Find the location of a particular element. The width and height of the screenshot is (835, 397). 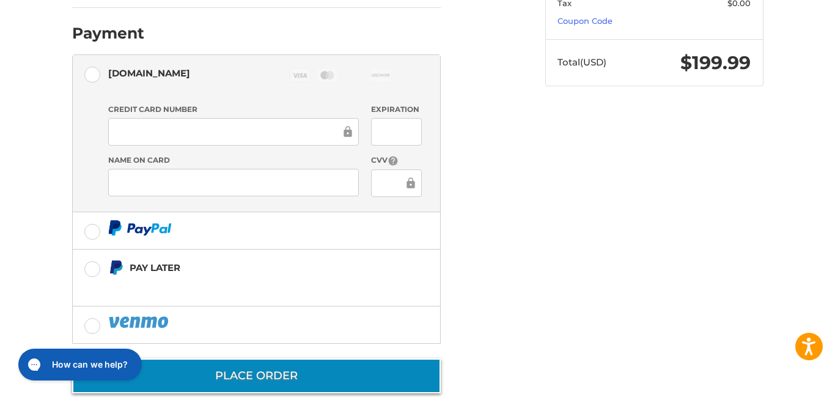

span: $199.99 is located at coordinates (715, 62).